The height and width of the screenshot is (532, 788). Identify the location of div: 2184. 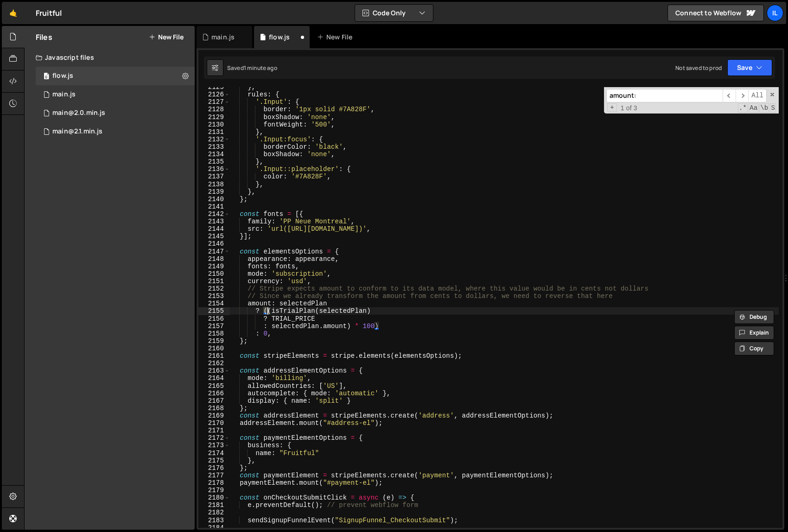
(214, 527).